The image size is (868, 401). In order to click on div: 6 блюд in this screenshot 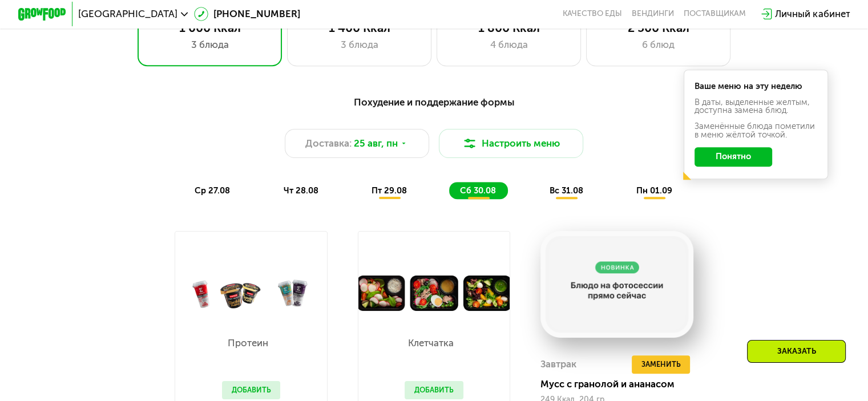, I will do `click(658, 44)`.